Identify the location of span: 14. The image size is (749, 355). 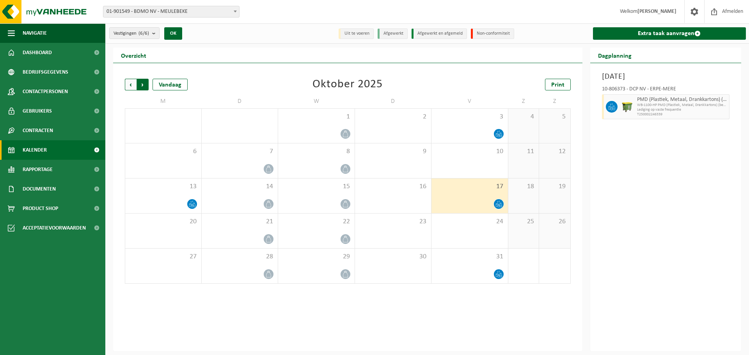
(240, 187).